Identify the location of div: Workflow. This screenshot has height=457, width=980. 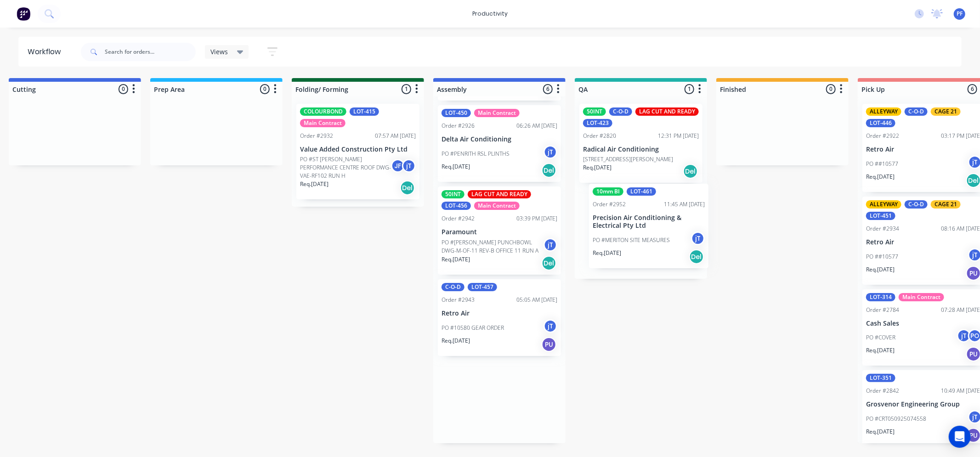
(47, 52).